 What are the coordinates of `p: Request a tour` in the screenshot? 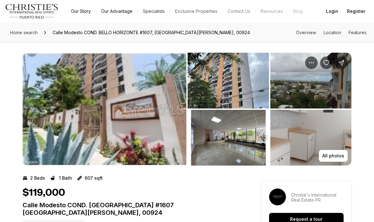 It's located at (306, 219).